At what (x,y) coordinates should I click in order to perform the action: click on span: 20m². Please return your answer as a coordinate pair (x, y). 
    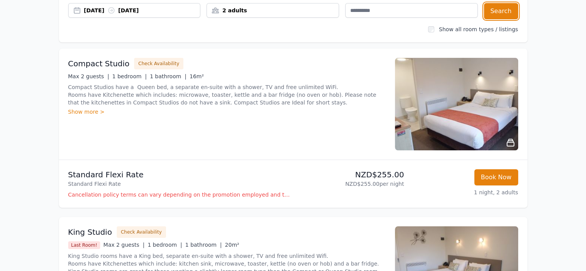
    Looking at the image, I should click on (232, 245).